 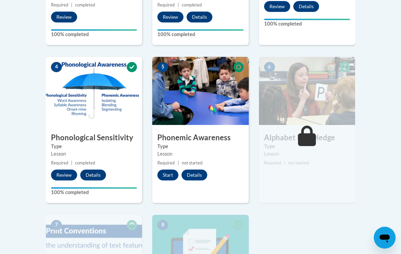 What do you see at coordinates (168, 175) in the screenshot?
I see `button: Start` at bounding box center [168, 175].